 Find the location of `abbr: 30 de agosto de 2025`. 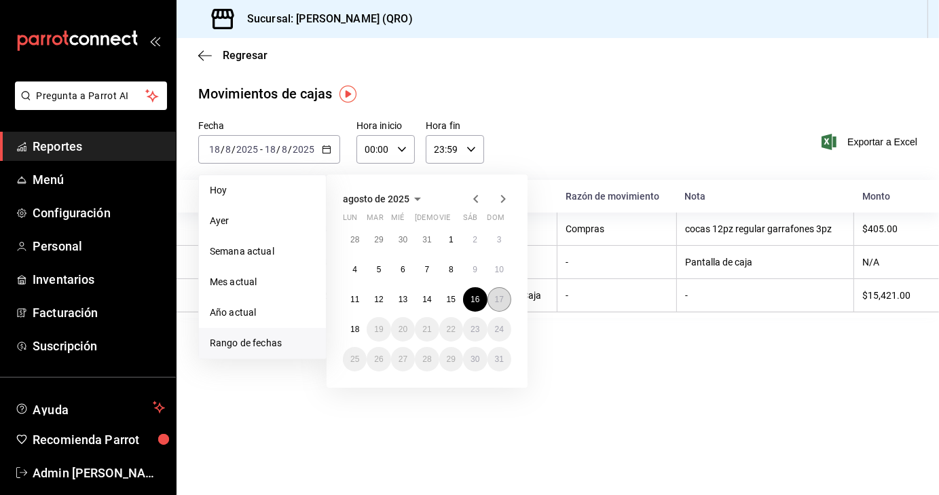

abbr: 30 de agosto de 2025 is located at coordinates (475, 359).